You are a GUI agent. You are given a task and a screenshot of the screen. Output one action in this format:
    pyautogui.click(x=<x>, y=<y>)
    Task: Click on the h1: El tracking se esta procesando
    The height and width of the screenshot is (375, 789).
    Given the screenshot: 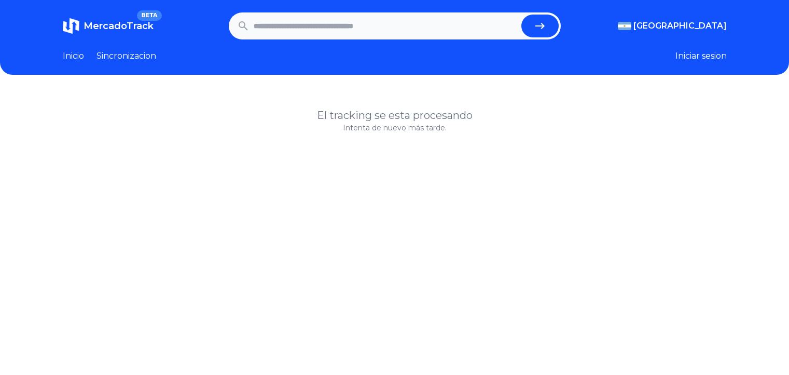 What is the action you would take?
    pyautogui.click(x=395, y=115)
    